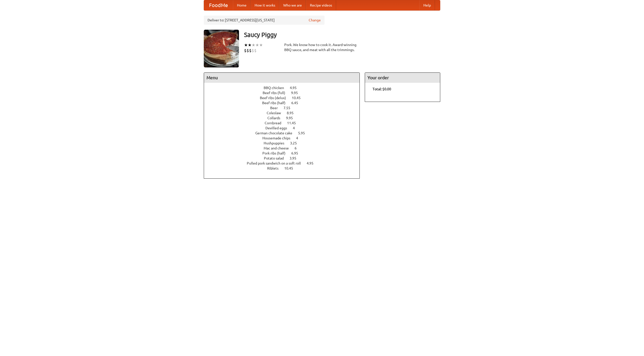 Image resolution: width=644 pixels, height=356 pixels. I want to click on a: Riblets 10.45, so click(285, 169).